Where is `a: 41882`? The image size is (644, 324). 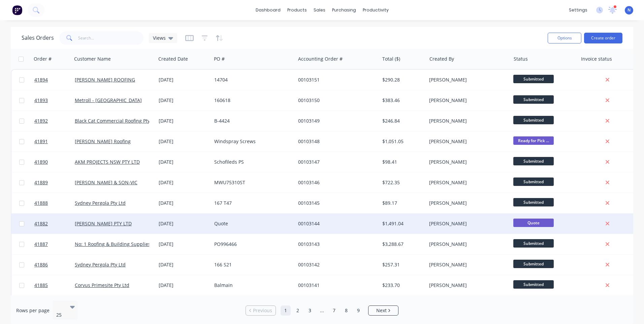 a: 41882 is located at coordinates (55, 224).